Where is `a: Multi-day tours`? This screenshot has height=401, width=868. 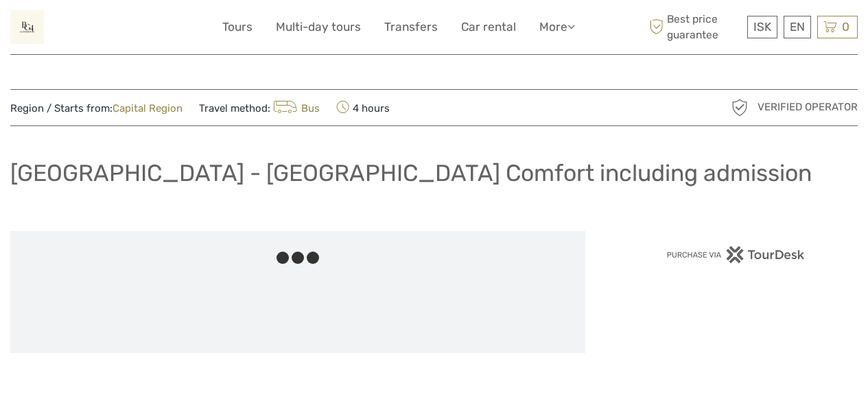 a: Multi-day tours is located at coordinates (318, 27).